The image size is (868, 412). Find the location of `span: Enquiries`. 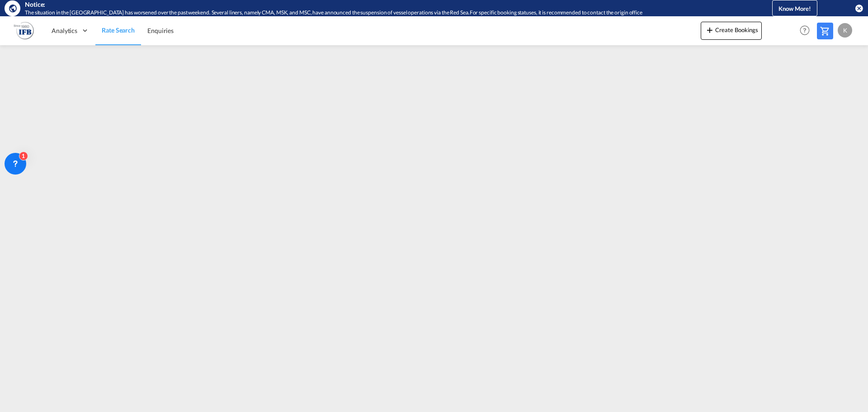

span: Enquiries is located at coordinates (161, 30).